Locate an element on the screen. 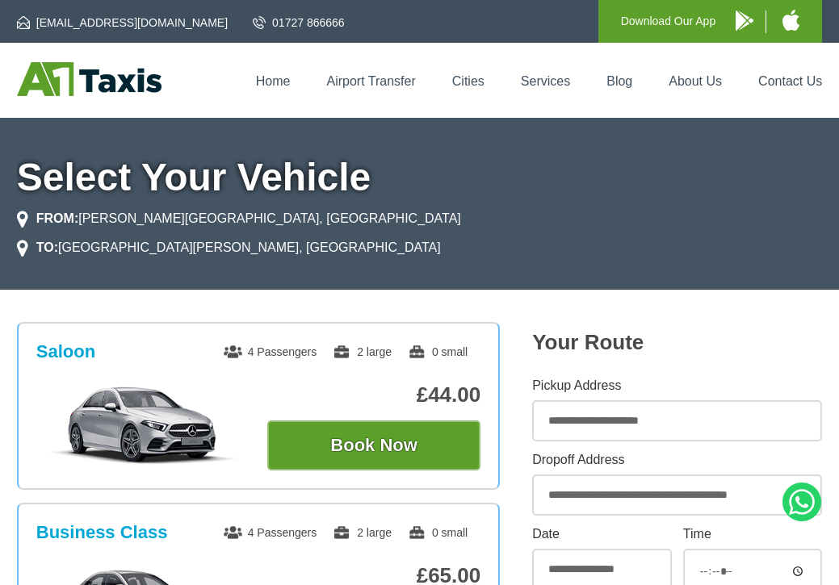  img: A1 Taxis iPhone App is located at coordinates (790, 20).